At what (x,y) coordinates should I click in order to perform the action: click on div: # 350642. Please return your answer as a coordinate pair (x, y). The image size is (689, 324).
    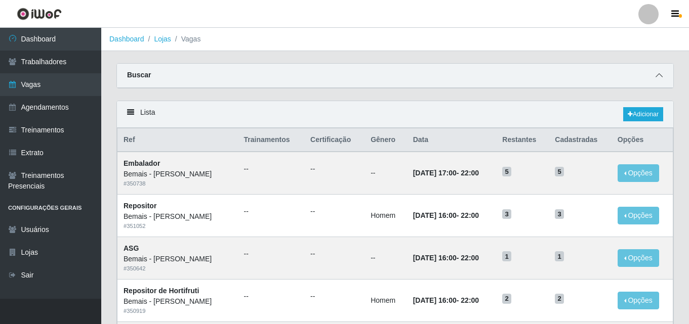
    Looking at the image, I should click on (178, 269).